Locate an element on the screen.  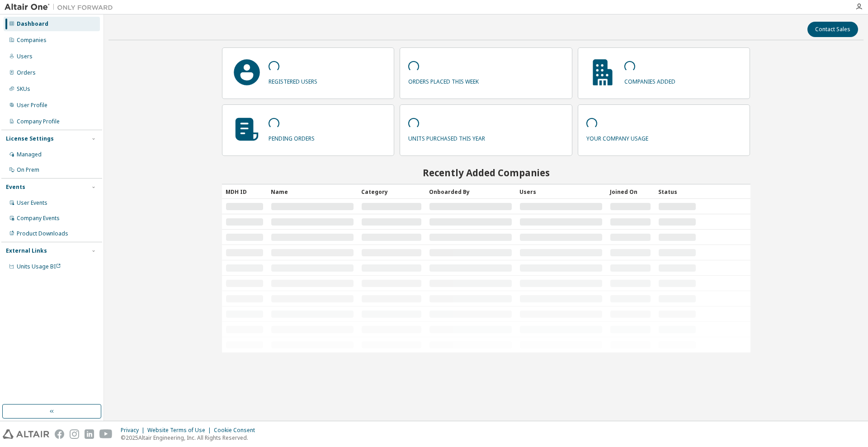
div: Events is located at coordinates (15, 187).